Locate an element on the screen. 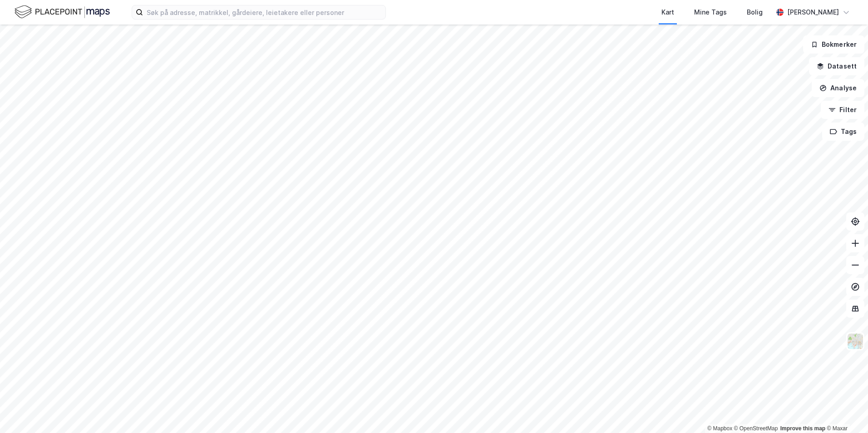 The width and height of the screenshot is (868, 433). img: Z is located at coordinates (855, 341).